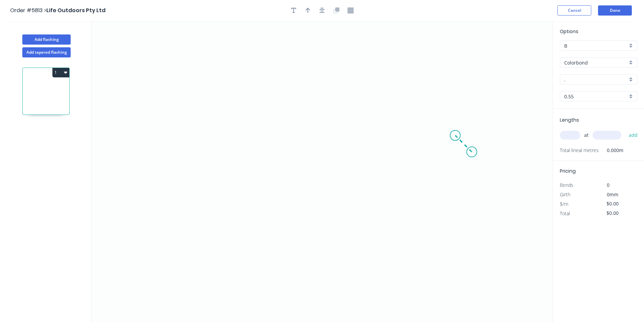 The height and width of the screenshot is (322, 644). What do you see at coordinates (61, 72) in the screenshot?
I see `button: 1` at bounding box center [61, 72].